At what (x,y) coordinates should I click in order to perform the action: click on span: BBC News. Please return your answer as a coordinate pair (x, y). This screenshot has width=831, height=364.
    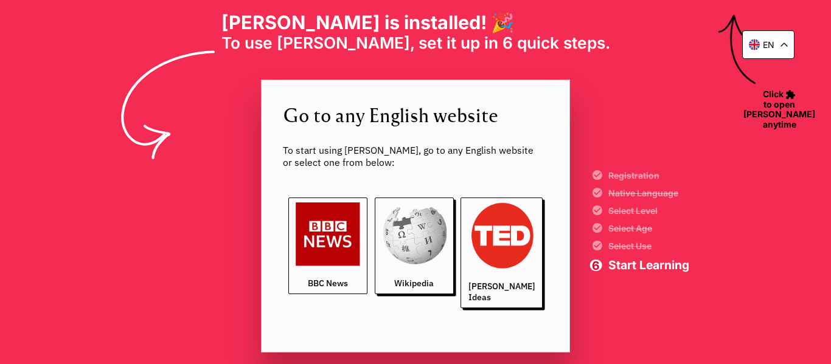
    Looking at the image, I should click on (328, 283).